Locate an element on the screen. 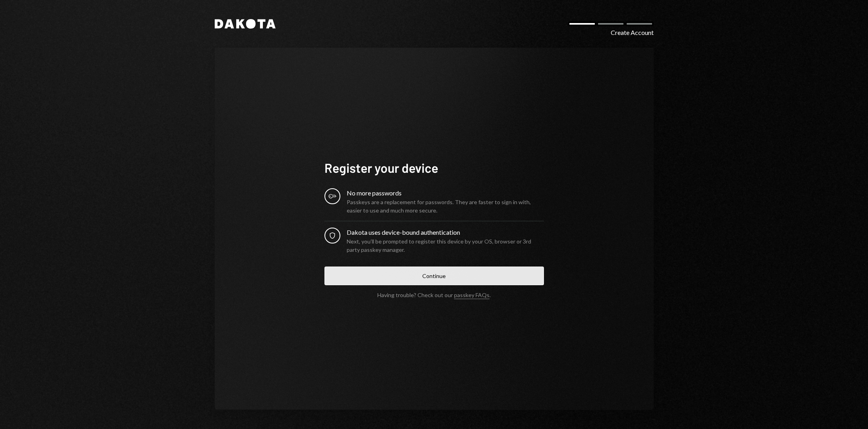 Image resolution: width=868 pixels, height=429 pixels. h1: Register your device is located at coordinates (434, 167).